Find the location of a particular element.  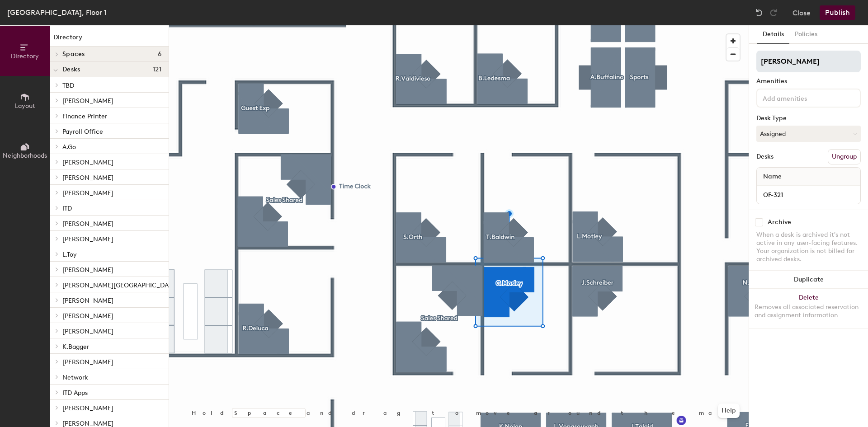

span: Layout is located at coordinates (25, 106).